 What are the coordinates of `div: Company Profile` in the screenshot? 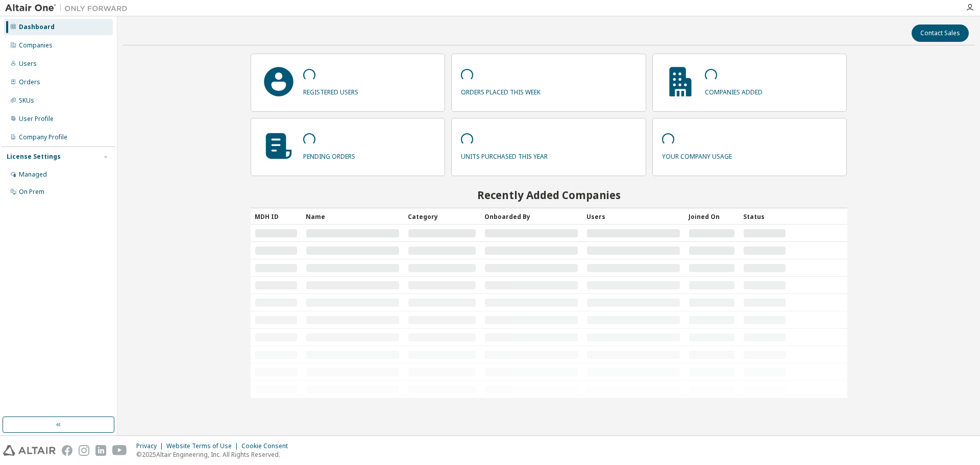 It's located at (43, 137).